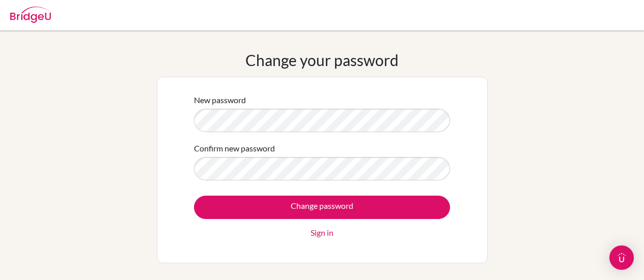 The image size is (644, 280). What do you see at coordinates (234, 148) in the screenshot?
I see `label: Confirm new password` at bounding box center [234, 148].